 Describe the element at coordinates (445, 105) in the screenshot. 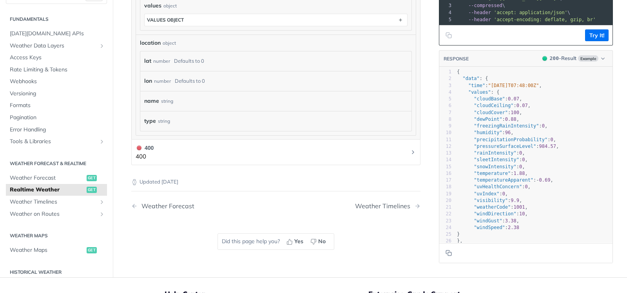

I see `div: 6` at that location.